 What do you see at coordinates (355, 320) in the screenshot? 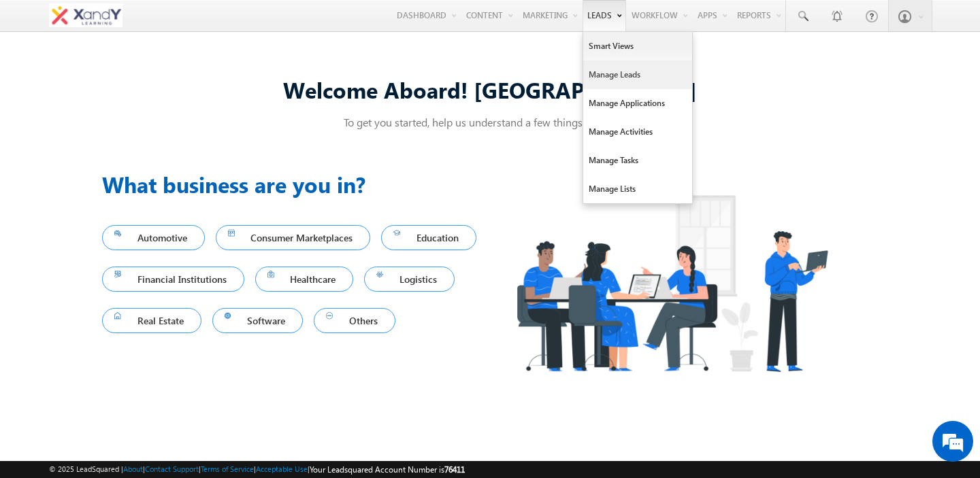
I see `span: Others` at bounding box center [355, 320].